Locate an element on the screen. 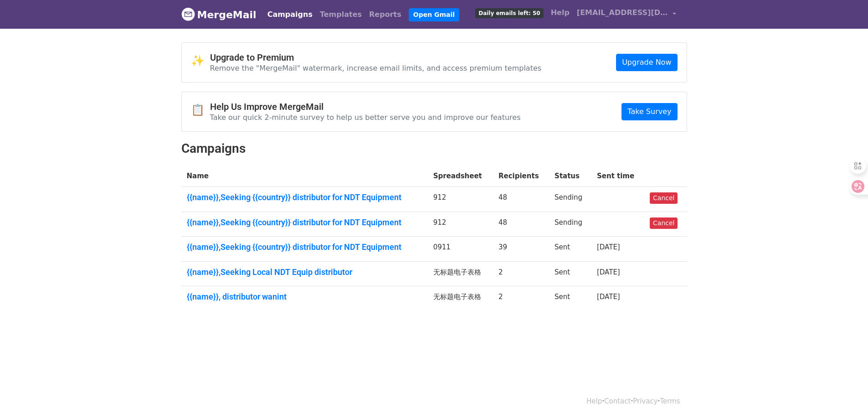 This screenshot has height=419, width=868. th: Spreadsheet is located at coordinates (460, 176).